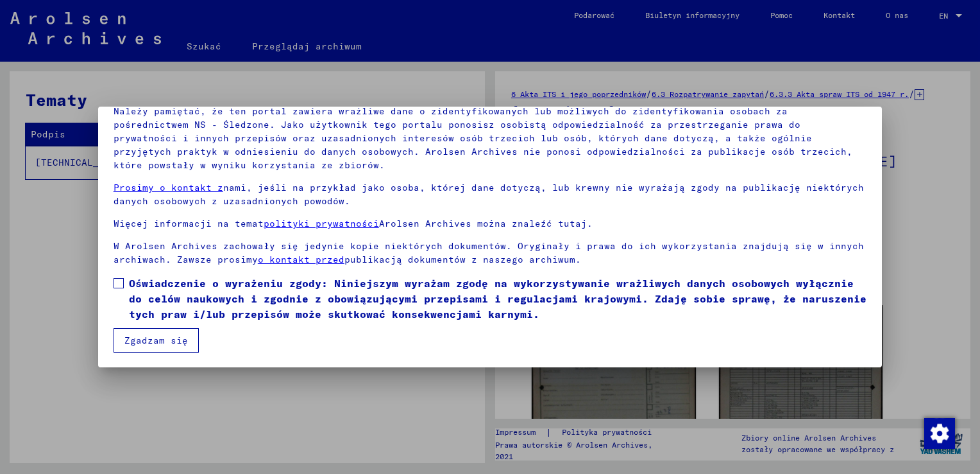 This screenshot has width=980, height=474. I want to click on p: Więcej informacji na temat Arolsen Archives można znaleźć tutaj., so click(490, 223).